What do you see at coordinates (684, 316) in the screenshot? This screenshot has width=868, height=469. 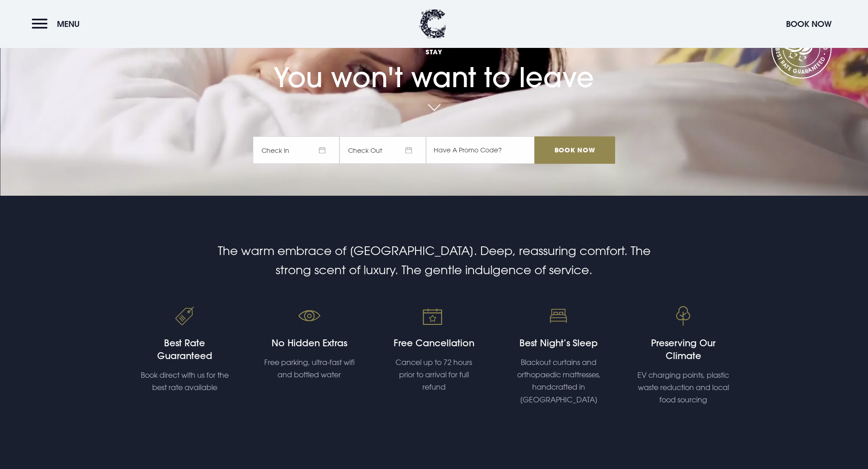 I see `img: Event venue Bangor, Northern Ireland` at bounding box center [684, 316].